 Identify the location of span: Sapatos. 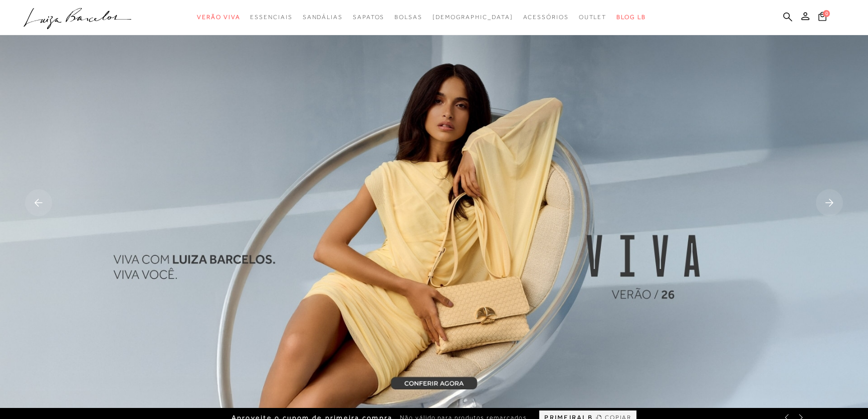
(368, 17).